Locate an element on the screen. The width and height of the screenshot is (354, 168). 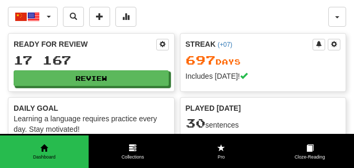
span: 697 is located at coordinates (201, 60).